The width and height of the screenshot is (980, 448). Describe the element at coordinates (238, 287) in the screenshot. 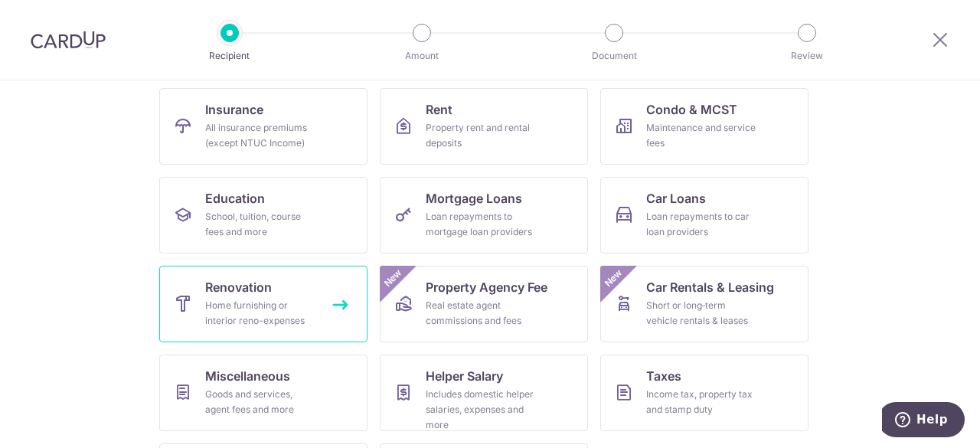

I see `span: Renovation` at that location.